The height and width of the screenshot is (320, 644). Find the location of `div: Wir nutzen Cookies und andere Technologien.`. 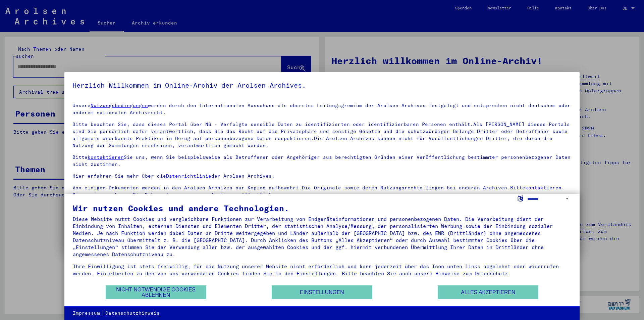

div: Wir nutzen Cookies und andere Technologien. is located at coordinates (322, 208).